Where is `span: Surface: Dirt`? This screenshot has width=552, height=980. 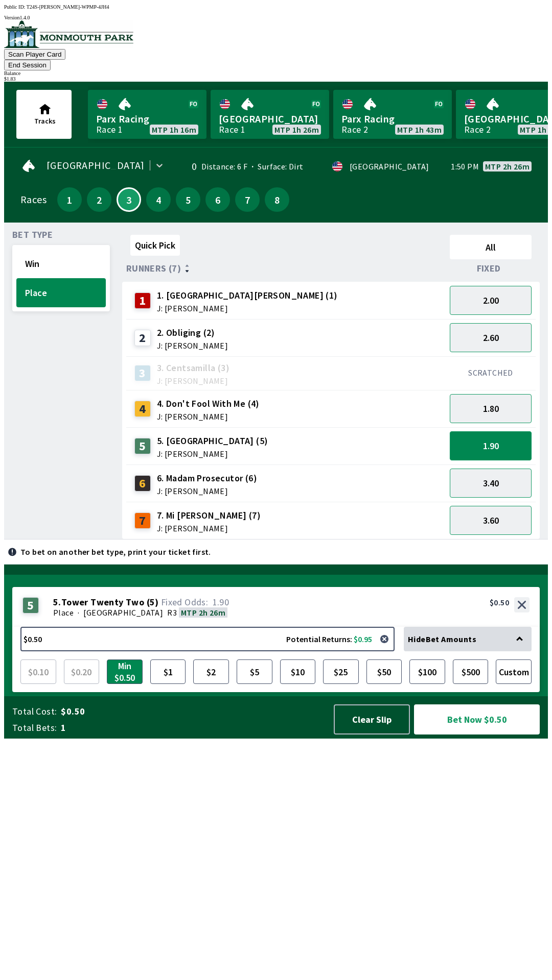
span: Surface: Dirt is located at coordinates (276, 166).